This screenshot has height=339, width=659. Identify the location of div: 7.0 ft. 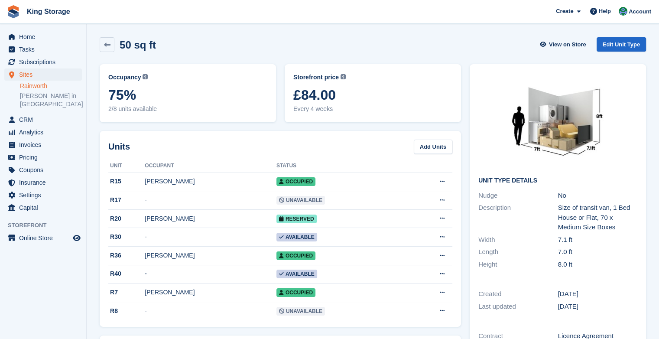
(598, 252).